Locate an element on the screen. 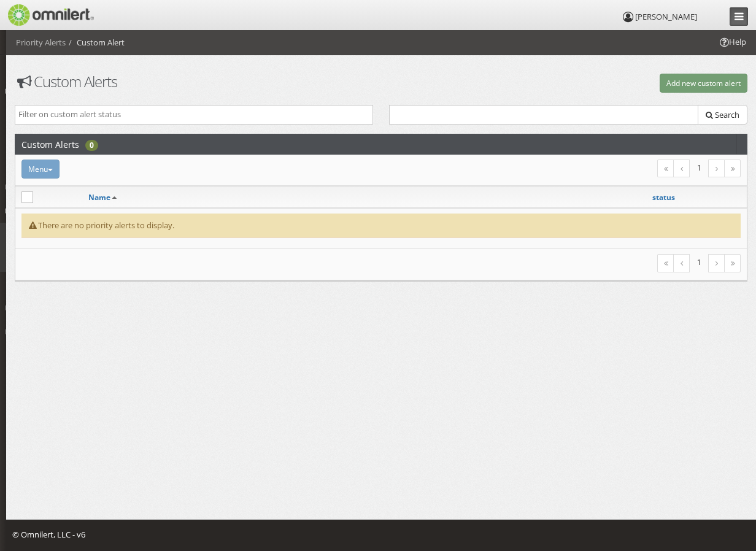 Image resolution: width=756 pixels, height=551 pixels. div: 0 is located at coordinates (92, 145).